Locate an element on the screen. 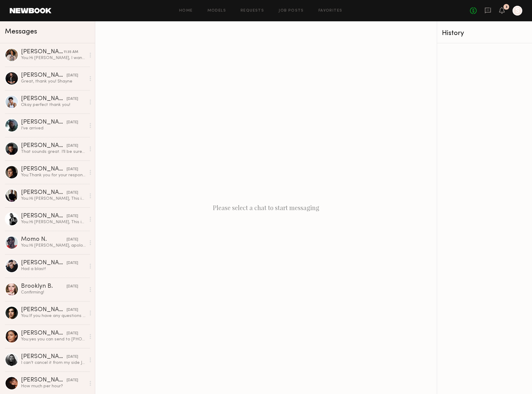 This screenshot has width=532, height=394. div: Had a blast! is located at coordinates (53, 269).